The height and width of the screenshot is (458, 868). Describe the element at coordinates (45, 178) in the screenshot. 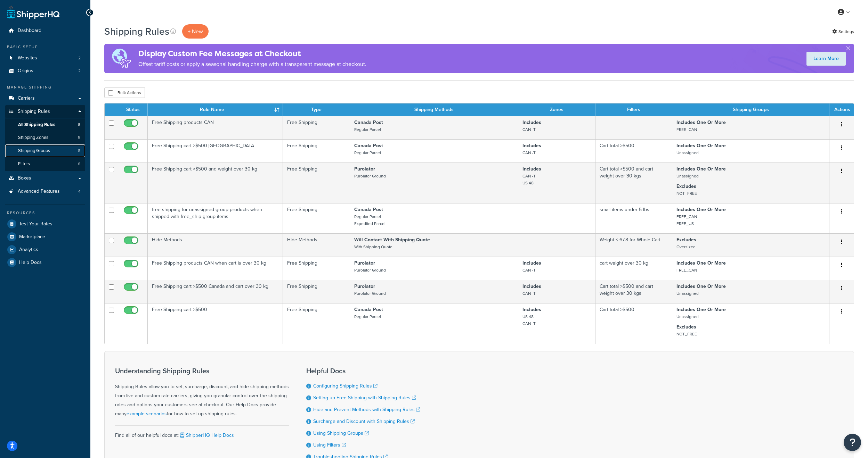

I see `li: Boxes` at that location.